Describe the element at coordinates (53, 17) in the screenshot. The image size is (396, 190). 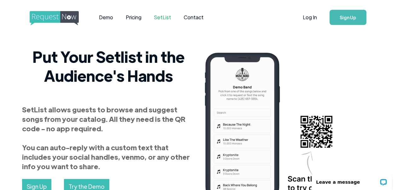
I see `a: home` at that location.